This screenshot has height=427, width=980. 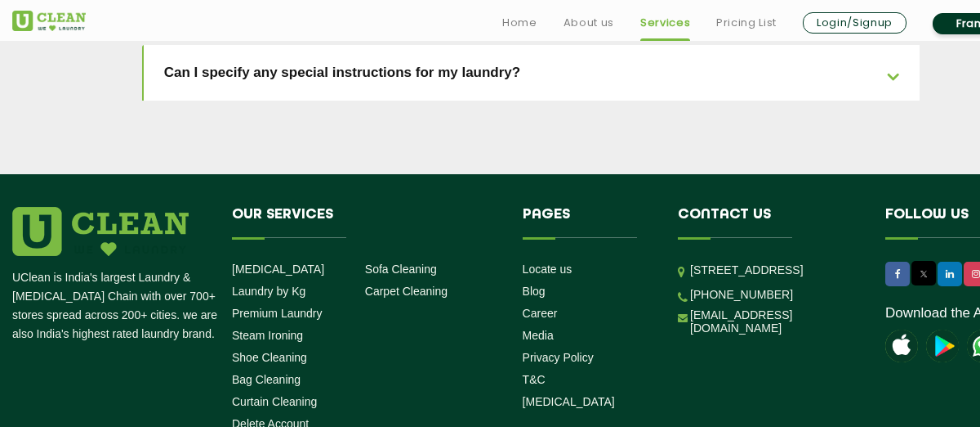 I want to click on a: Can I specify any special instructions for my laundry?, so click(x=532, y=73).